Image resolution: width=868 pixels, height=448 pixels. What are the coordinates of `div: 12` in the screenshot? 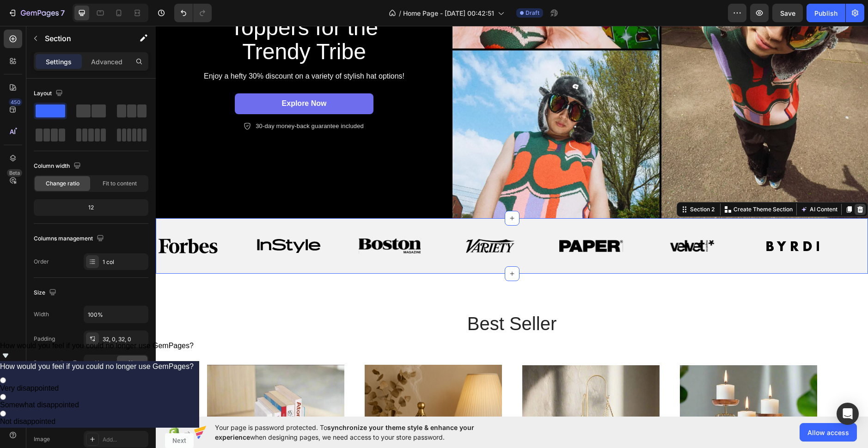 It's located at (91, 208).